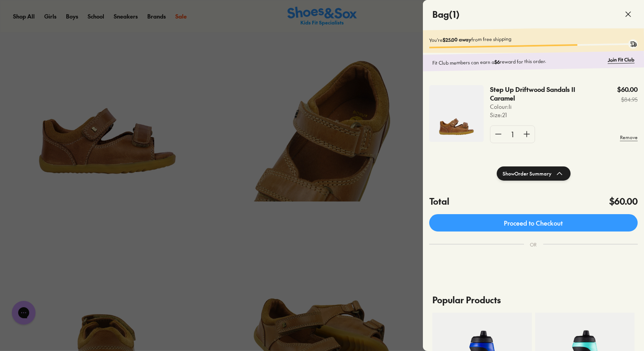 This screenshot has height=351, width=644. I want to click on b: $6, so click(497, 61).